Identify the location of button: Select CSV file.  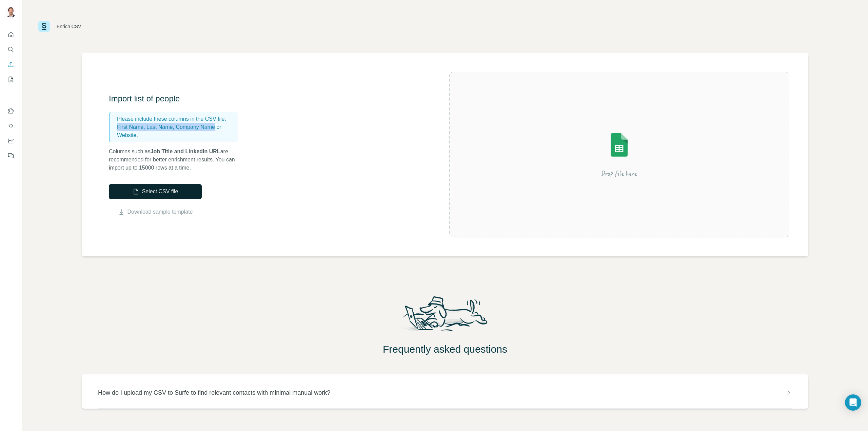
(155, 191).